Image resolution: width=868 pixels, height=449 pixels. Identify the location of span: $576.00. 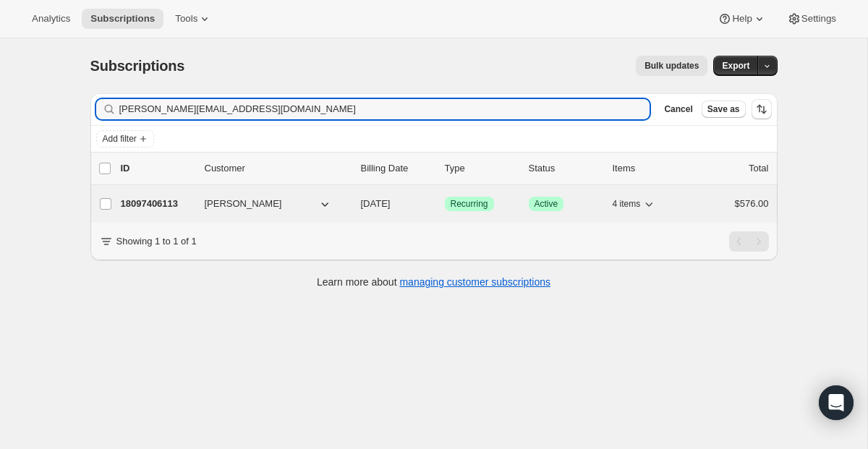
(752, 203).